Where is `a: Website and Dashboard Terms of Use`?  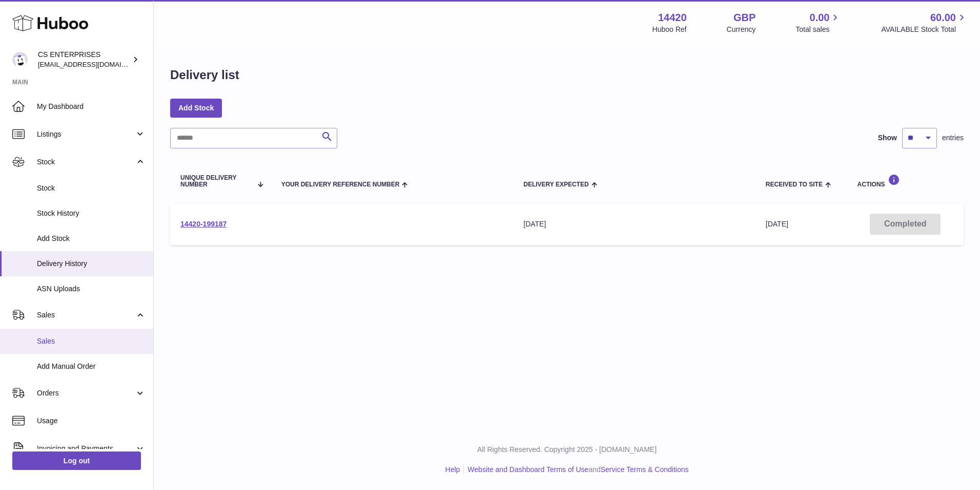
a: Website and Dashboard Terms of Use is located at coordinates (528, 469).